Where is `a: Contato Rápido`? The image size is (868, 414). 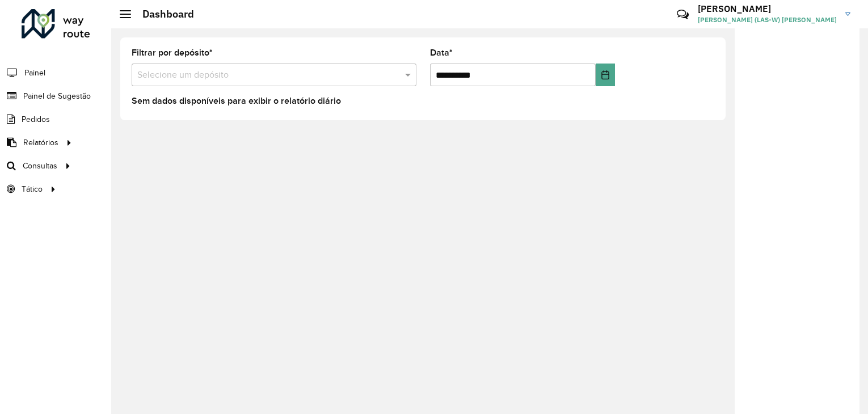 a: Contato Rápido is located at coordinates (683, 14).